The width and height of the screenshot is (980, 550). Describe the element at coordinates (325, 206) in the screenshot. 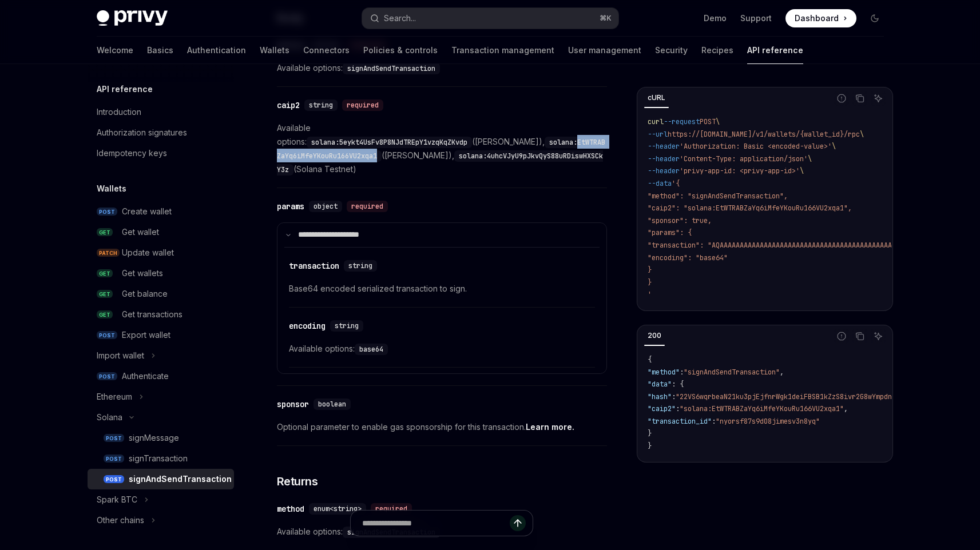

I see `span: object` at that location.